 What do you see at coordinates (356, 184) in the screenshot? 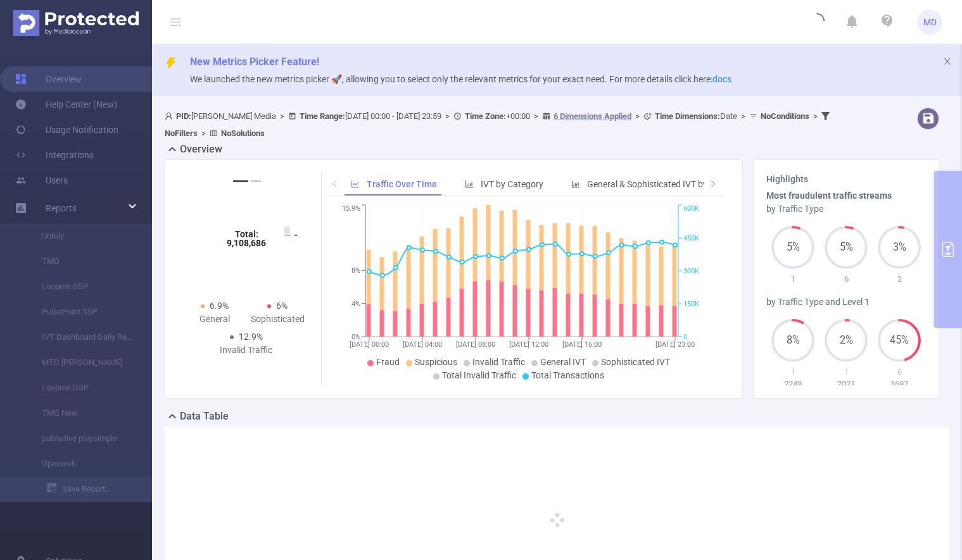
I see `i: icon: line-chart` at bounding box center [356, 184].